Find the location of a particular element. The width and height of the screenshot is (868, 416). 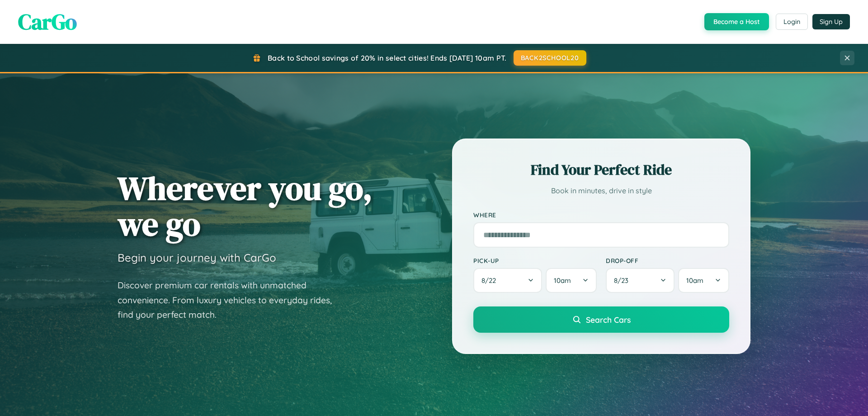

h3: Begin your journey with CarGo is located at coordinates (197, 257).